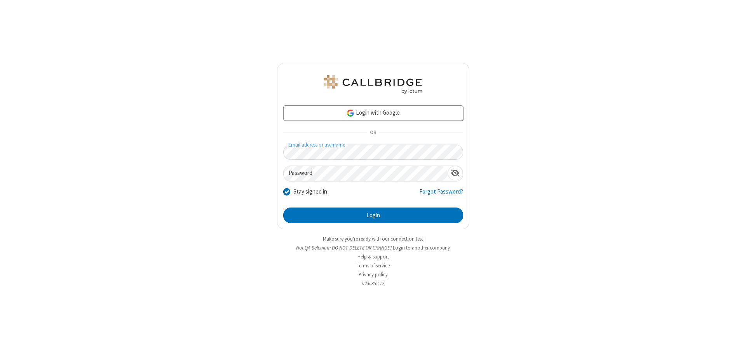 This screenshot has height=356, width=746. What do you see at coordinates (373, 274) in the screenshot?
I see `a: Privacy policy` at bounding box center [373, 274].